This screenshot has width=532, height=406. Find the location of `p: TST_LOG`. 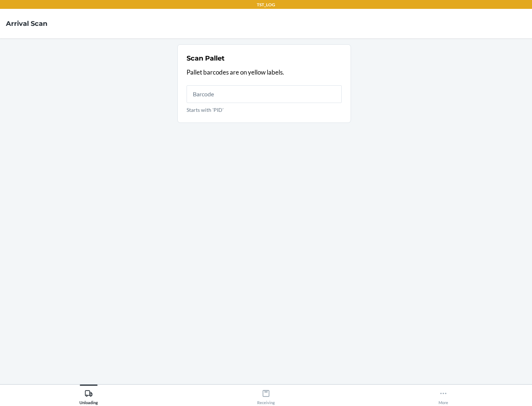

p: TST_LOG is located at coordinates (266, 5).